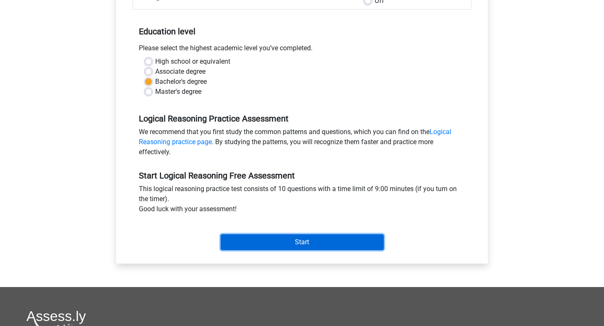 This screenshot has width=604, height=326. I want to click on h5: Education level, so click(302, 31).